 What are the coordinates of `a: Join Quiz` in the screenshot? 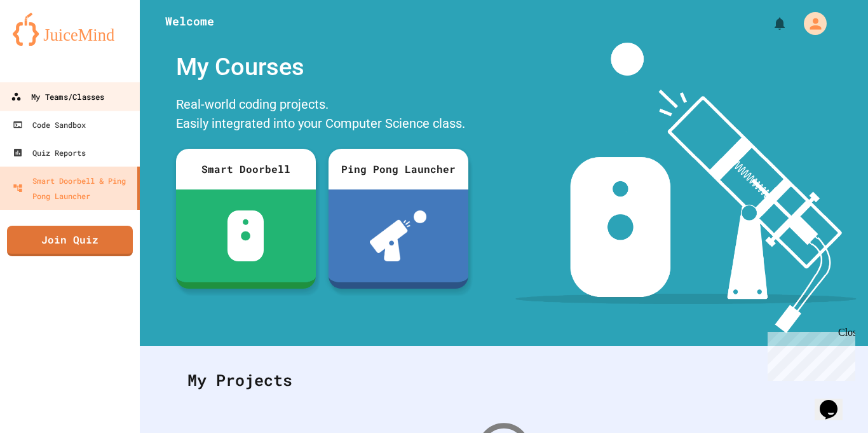 It's located at (70, 241).